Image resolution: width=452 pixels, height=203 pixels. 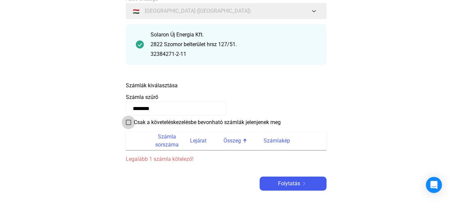 What do you see at coordinates (293, 184) in the screenshot?
I see `button: Folytatásjobbra nyíl-fehér` at bounding box center [293, 184].